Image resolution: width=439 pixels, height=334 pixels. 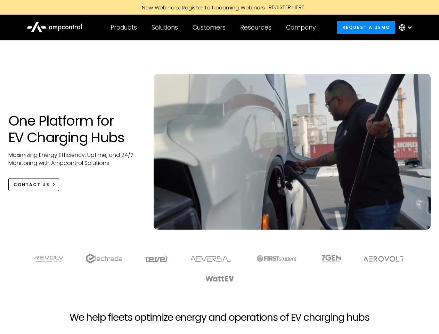 I want to click on img: WattEV logo, so click(x=220, y=278).